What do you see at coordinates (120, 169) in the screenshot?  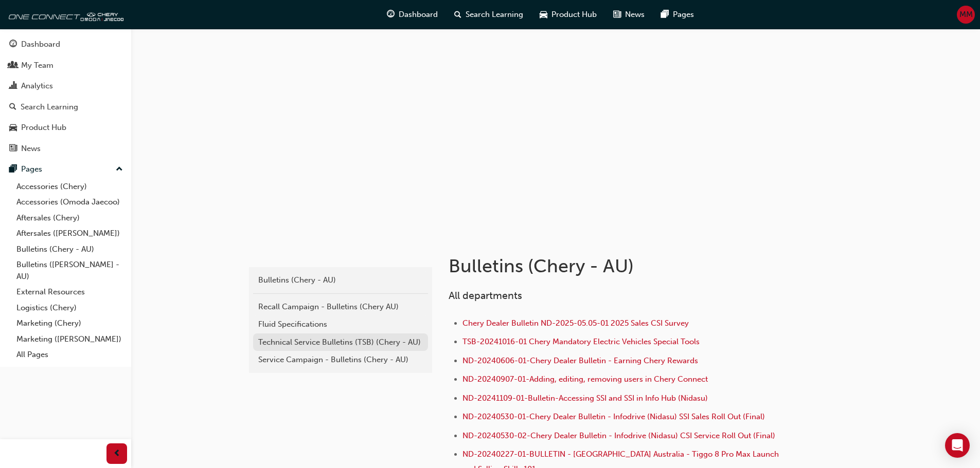 I see `span: up-icon` at bounding box center [120, 169].